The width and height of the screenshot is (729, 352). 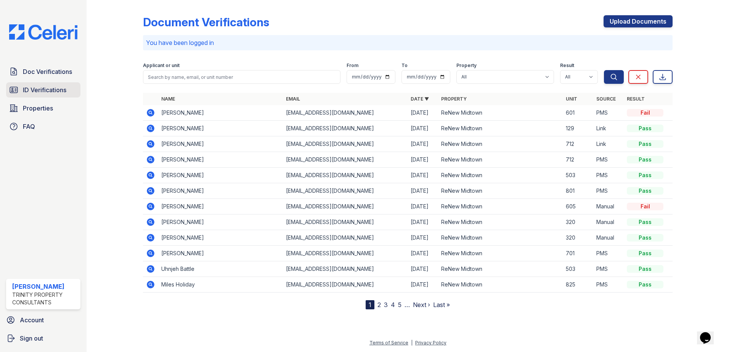 What do you see at coordinates (293, 99) in the screenshot?
I see `a: Email` at bounding box center [293, 99].